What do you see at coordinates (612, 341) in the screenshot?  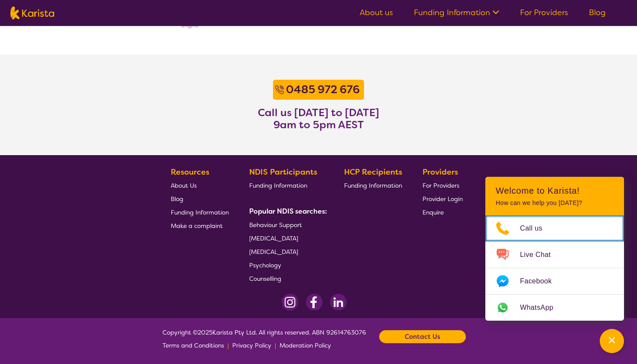 I see `button: Channel Menu` at bounding box center [612, 341].